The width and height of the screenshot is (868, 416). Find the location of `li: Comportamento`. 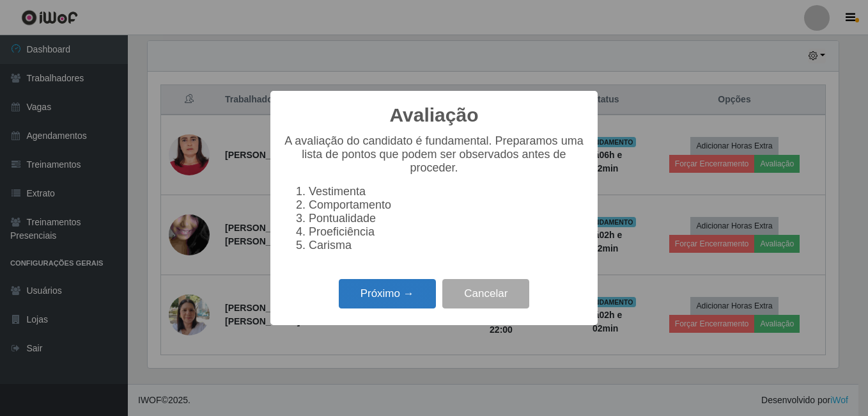

li: Comportamento is located at coordinates (447, 205).